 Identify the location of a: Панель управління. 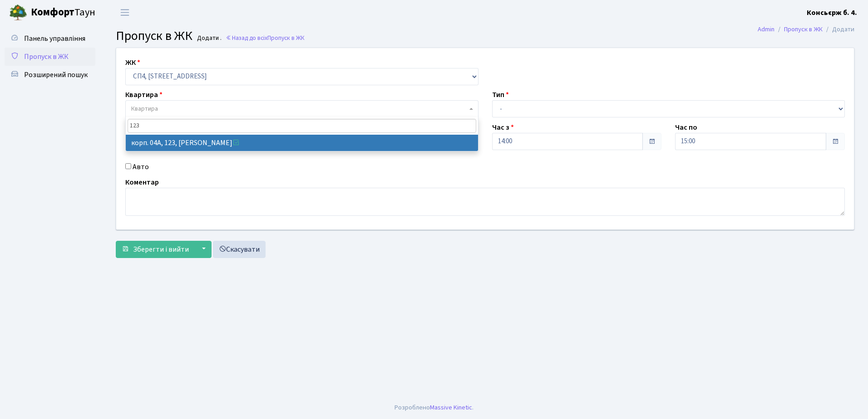
(50, 39).